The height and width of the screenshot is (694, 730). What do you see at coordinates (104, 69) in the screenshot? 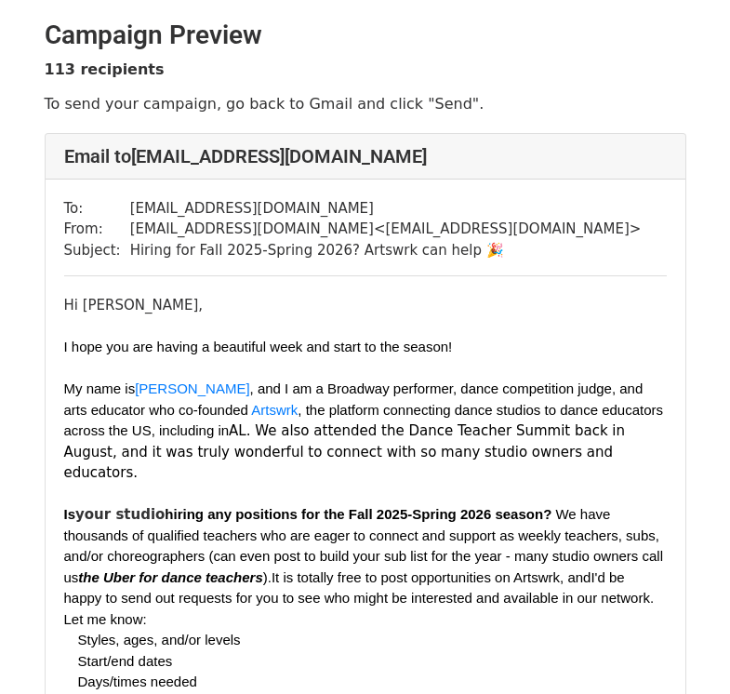
I see `strong: 113 recipients` at bounding box center [104, 69].